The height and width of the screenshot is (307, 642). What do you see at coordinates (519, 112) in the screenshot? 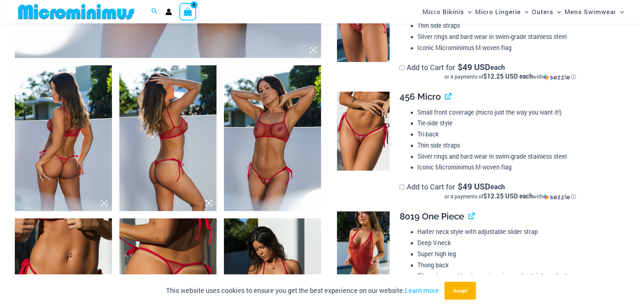
I see `li: Small front coverage (micro just the way you want it!)` at bounding box center [519, 112].